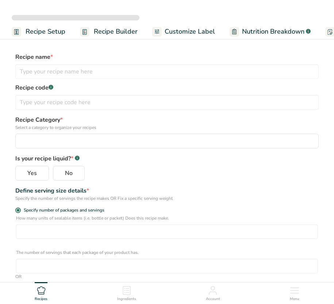 This screenshot has width=334, height=304. Describe the element at coordinates (167, 218) in the screenshot. I see `p: How many units of sealable items (i.e. bottle or packet) Does this recipe make.` at that location.